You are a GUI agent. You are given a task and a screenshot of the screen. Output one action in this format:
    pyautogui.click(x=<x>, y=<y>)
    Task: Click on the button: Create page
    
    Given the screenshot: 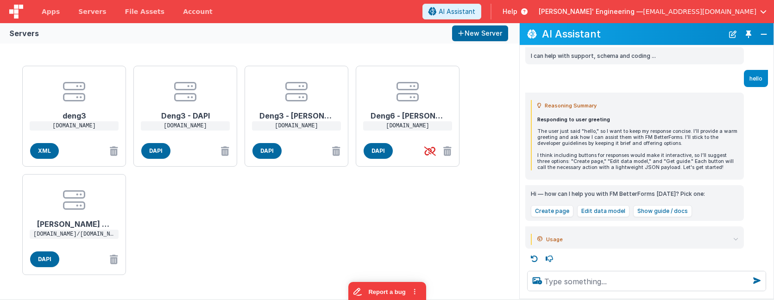 What is the action you would take?
    pyautogui.click(x=552, y=211)
    